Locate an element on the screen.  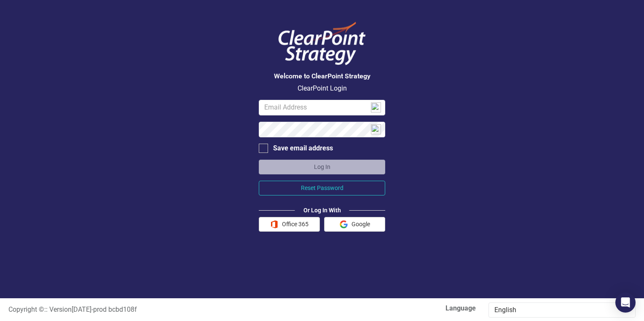
button: Log In is located at coordinates (322, 167).